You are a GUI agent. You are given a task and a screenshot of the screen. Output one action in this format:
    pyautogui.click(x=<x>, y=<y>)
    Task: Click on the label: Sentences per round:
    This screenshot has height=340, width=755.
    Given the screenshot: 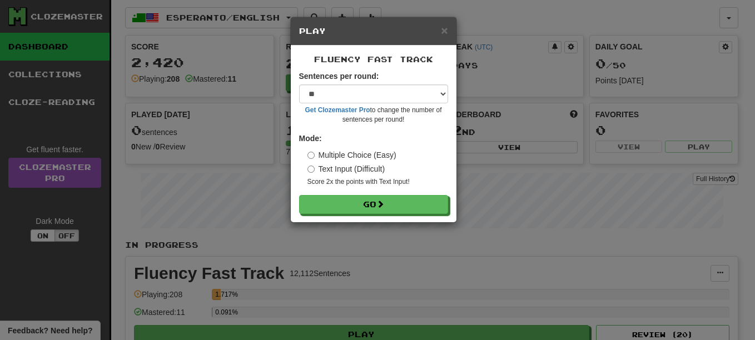 What is the action you would take?
    pyautogui.click(x=339, y=76)
    